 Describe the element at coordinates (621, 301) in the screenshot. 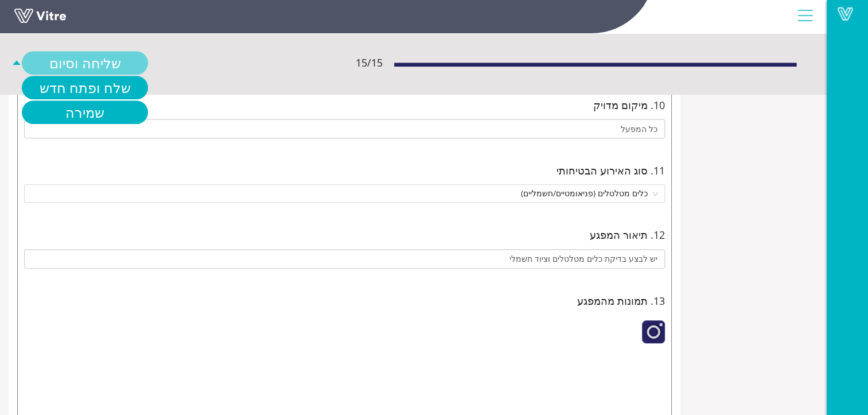

I see `span: 13. תמונות מהמפגע` at that location.